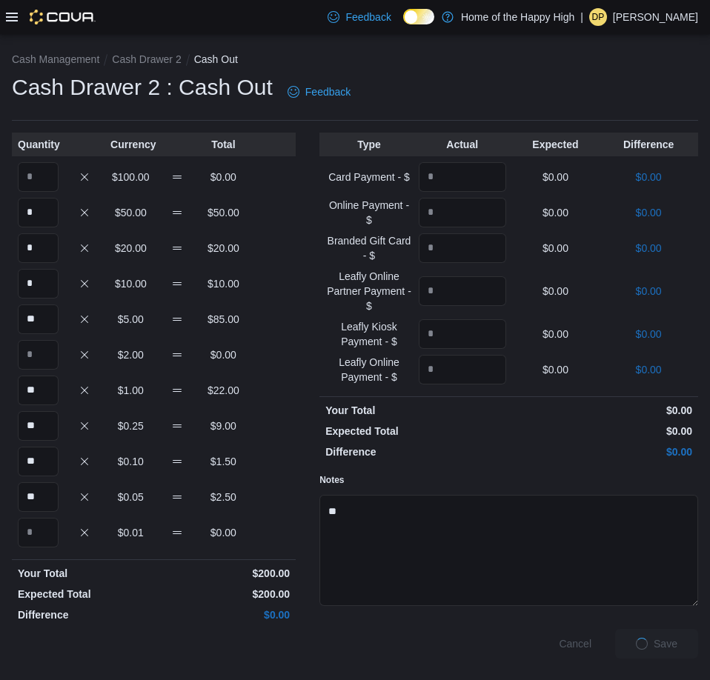 The width and height of the screenshot is (710, 680). I want to click on span: Cancel, so click(575, 644).